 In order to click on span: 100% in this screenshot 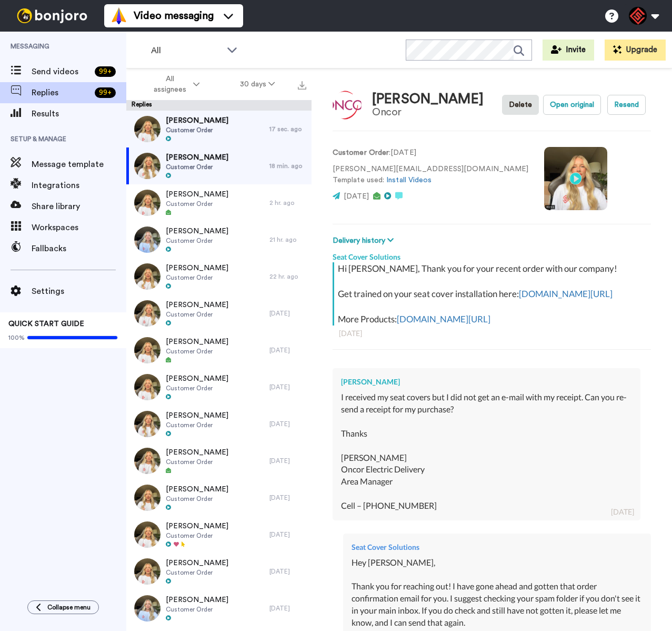, I will do `click(17, 337)`.